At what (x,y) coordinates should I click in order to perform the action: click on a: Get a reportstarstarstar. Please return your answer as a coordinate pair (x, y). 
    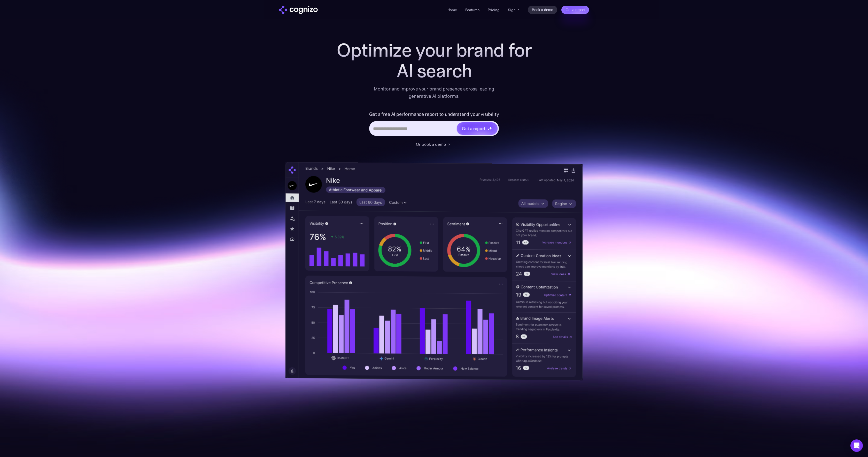
    Looking at the image, I should click on (477, 129).